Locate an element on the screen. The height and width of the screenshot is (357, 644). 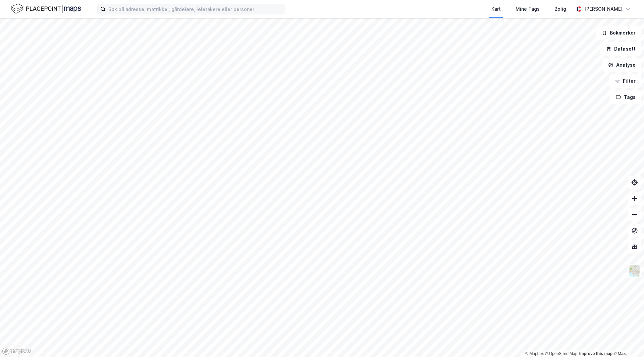
div: Kart is located at coordinates (497, 9).